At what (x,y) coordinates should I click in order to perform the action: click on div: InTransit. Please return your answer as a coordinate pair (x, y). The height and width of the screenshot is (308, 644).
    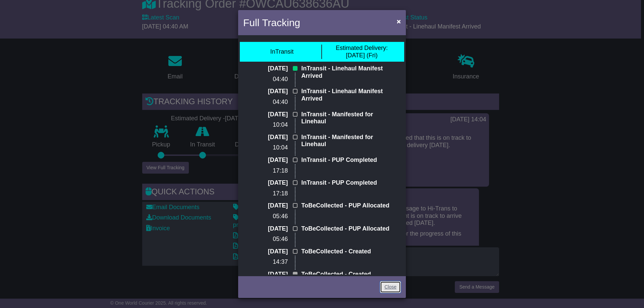
    Looking at the image, I should click on (281, 52).